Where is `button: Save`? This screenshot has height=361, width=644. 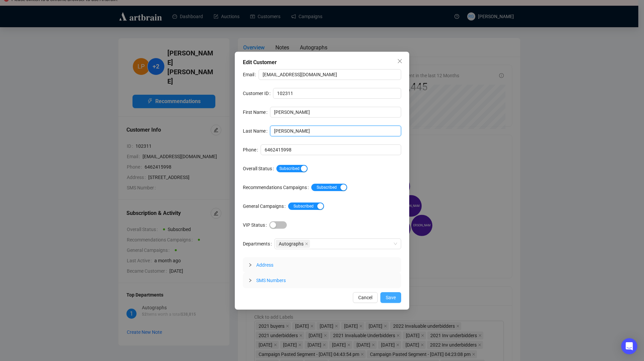
button: Save is located at coordinates (390, 297).